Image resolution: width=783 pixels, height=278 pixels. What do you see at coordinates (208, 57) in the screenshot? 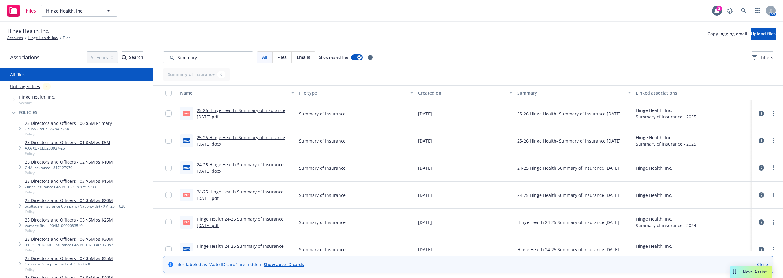
I see `input: Search by keyword...` at bounding box center [208, 57].